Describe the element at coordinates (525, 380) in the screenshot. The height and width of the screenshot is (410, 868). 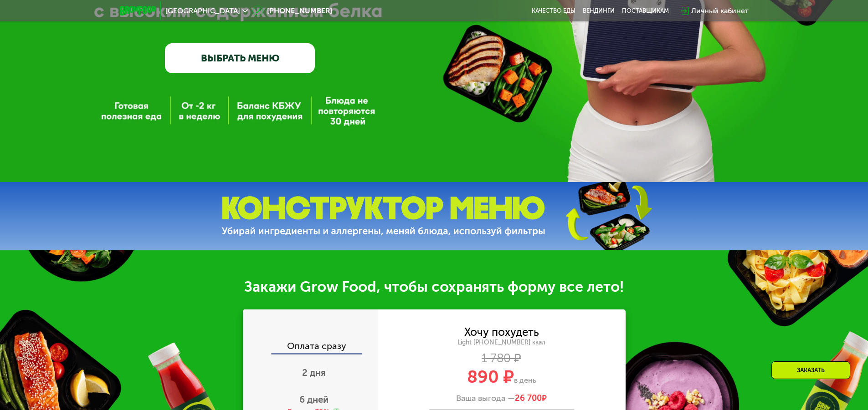
I see `span: в день` at that location.